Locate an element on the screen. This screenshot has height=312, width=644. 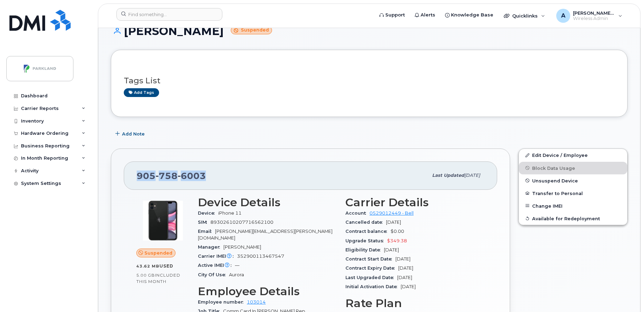
span: Add Note is located at coordinates (133, 133).